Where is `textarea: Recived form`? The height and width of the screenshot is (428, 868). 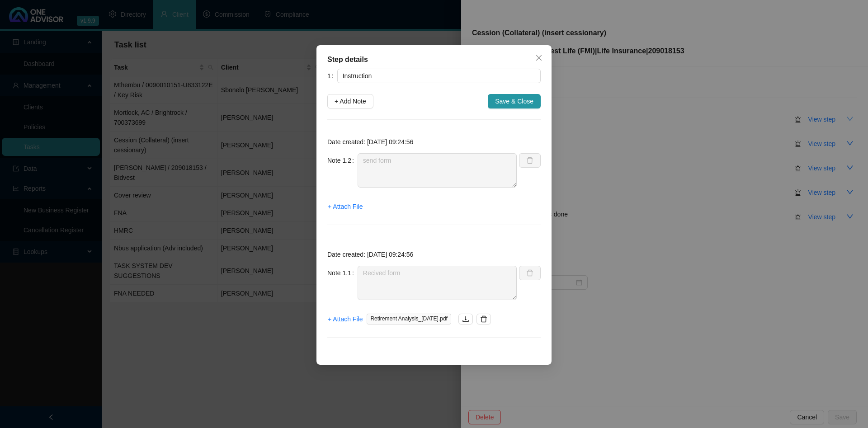
textarea: Recived form is located at coordinates (437, 283).